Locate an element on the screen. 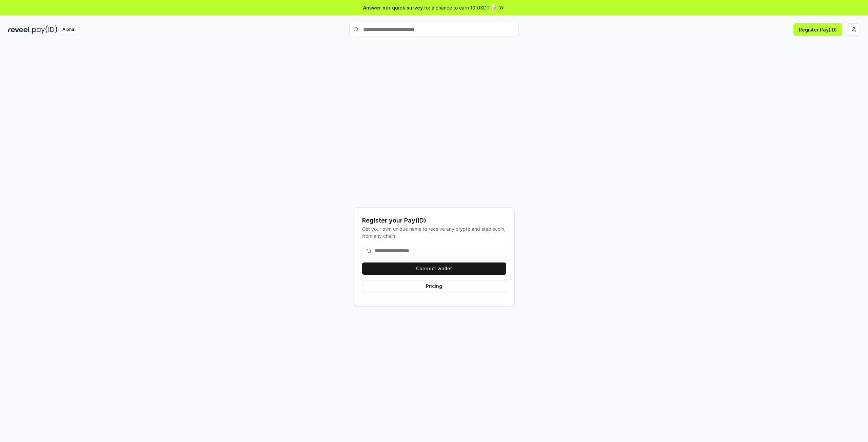  span: for a chance to earn 10 USDT 📝 is located at coordinates (460, 8).